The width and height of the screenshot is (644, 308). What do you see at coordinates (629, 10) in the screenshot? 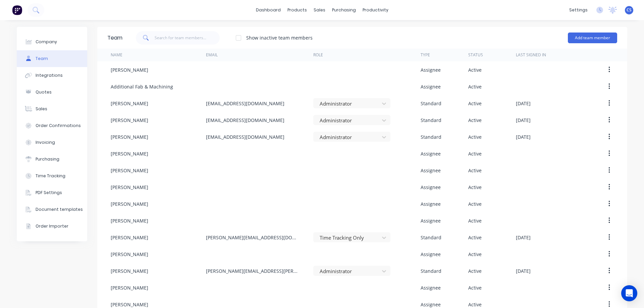
I see `span: CS` at bounding box center [629, 10].